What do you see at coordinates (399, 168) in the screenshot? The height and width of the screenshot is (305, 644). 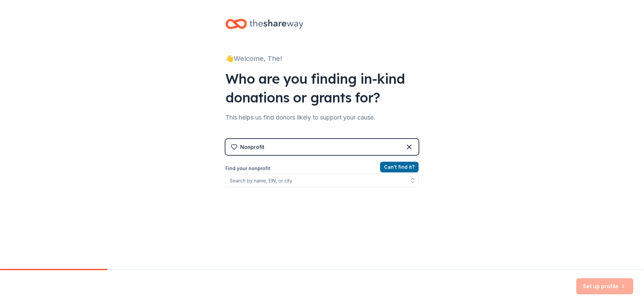 I see `button: Can't find it?` at bounding box center [399, 168].